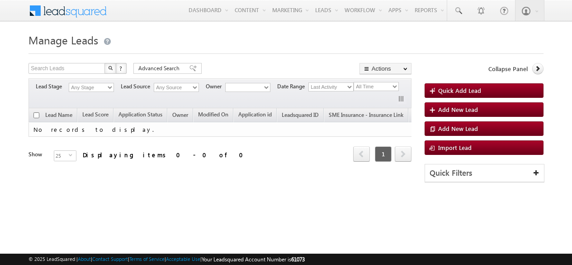 Image resolution: width=572 pixels, height=265 pixels. Describe the element at coordinates (455, 147) in the screenshot. I see `span: Import Lead` at that location.